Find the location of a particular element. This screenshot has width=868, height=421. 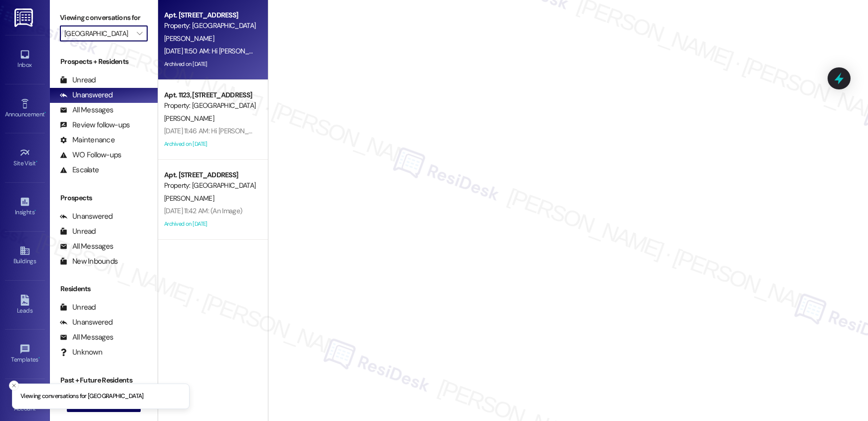

a: Site Visit • is located at coordinates (25, 158).